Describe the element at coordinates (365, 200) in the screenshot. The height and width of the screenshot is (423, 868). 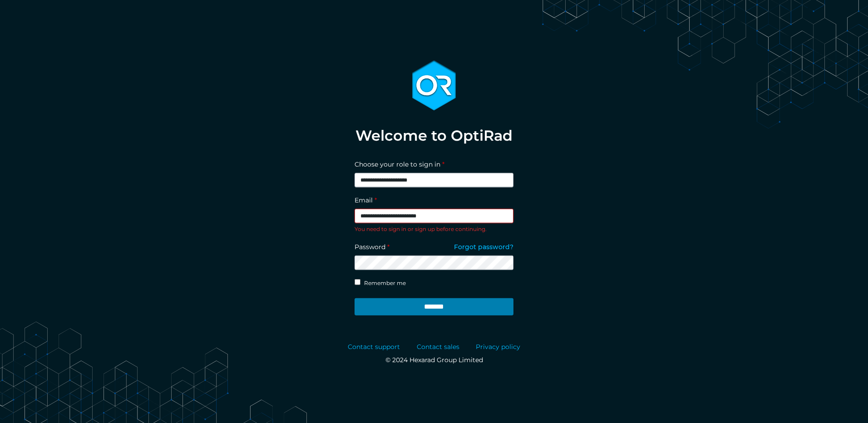
I see `label: Email` at that location.